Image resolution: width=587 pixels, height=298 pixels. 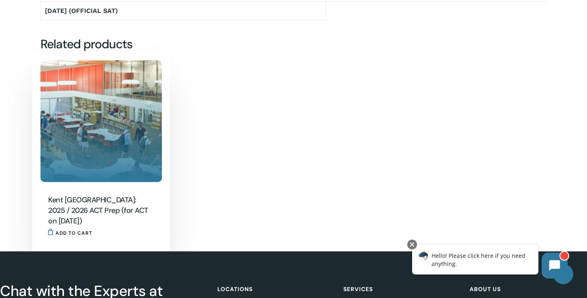 I want to click on a: Kent Denver: 2025 / 2026 ACT Prep (for ACT on Feb. 14), so click(x=101, y=121).